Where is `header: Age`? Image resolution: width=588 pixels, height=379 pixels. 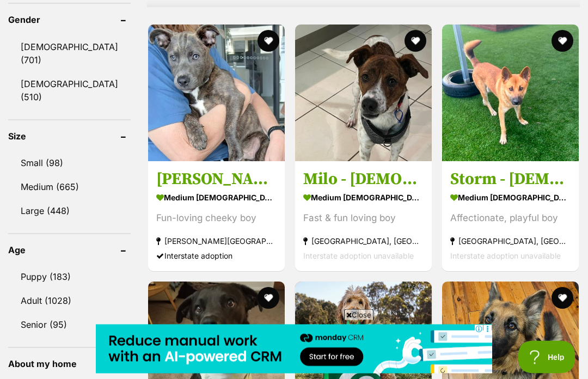 header: Age is located at coordinates (69, 251).